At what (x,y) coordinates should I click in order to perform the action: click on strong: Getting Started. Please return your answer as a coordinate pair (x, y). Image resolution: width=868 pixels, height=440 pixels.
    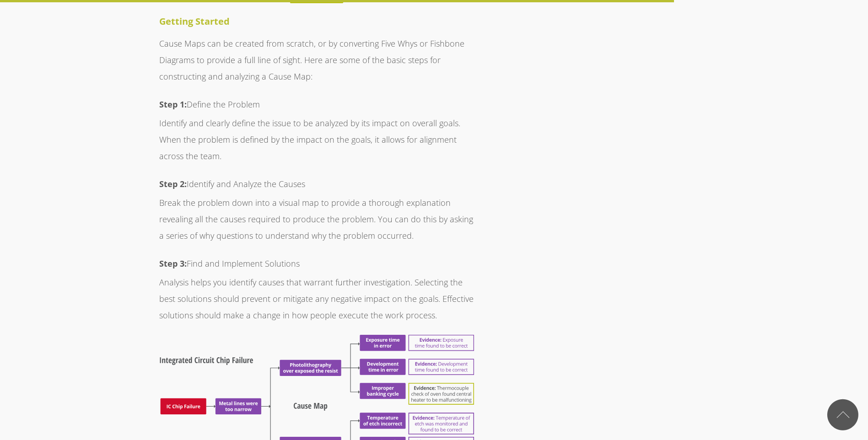
    Looking at the image, I should click on (195, 21).